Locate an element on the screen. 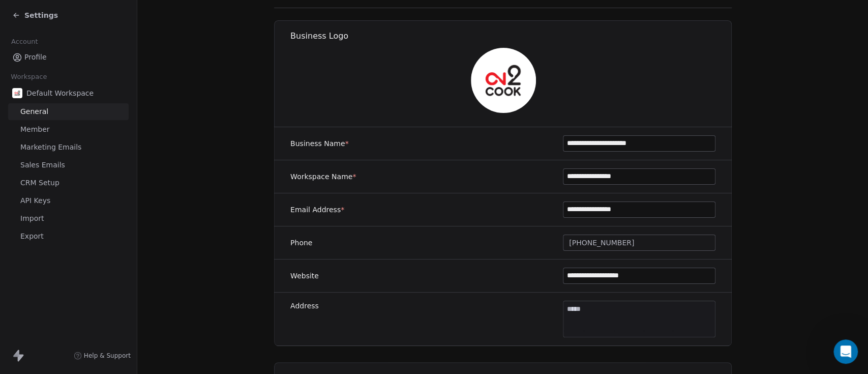 Image resolution: width=868 pixels, height=374 pixels. span: Marketing Emails is located at coordinates (51, 147).